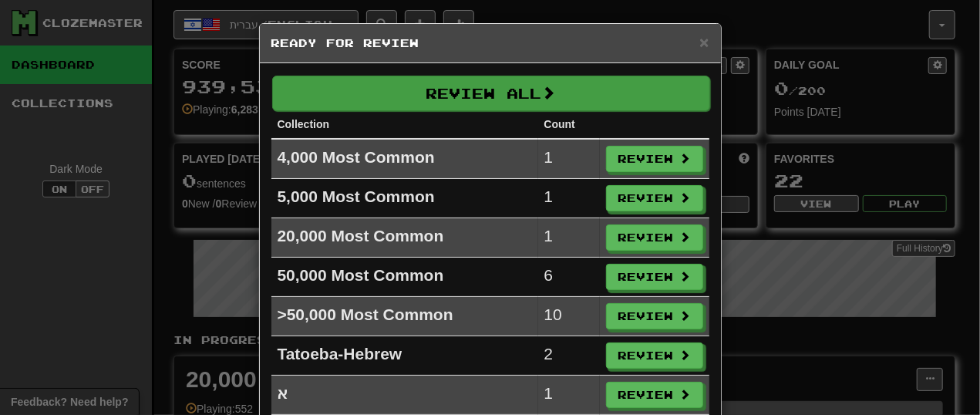 The width and height of the screenshot is (980, 415). What do you see at coordinates (405, 198) in the screenshot?
I see `td: 5,000 Most Common` at bounding box center [405, 198].